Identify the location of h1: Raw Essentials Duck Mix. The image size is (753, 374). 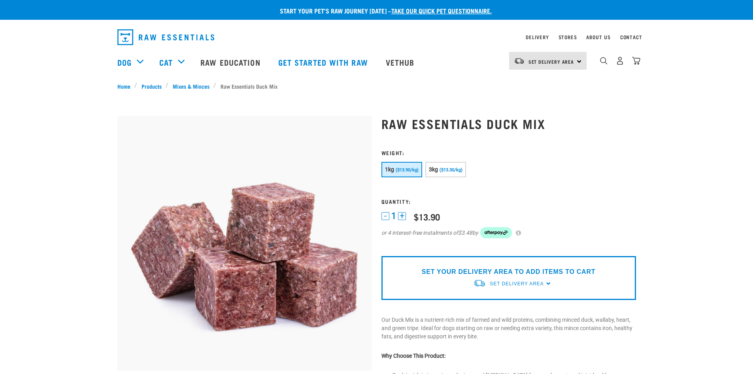
(509, 123).